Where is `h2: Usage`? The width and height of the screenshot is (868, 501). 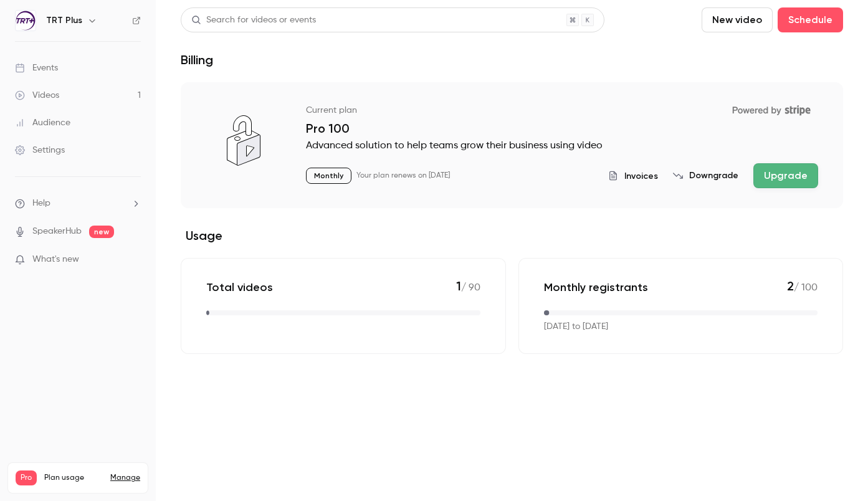
h2: Usage is located at coordinates (512, 235).